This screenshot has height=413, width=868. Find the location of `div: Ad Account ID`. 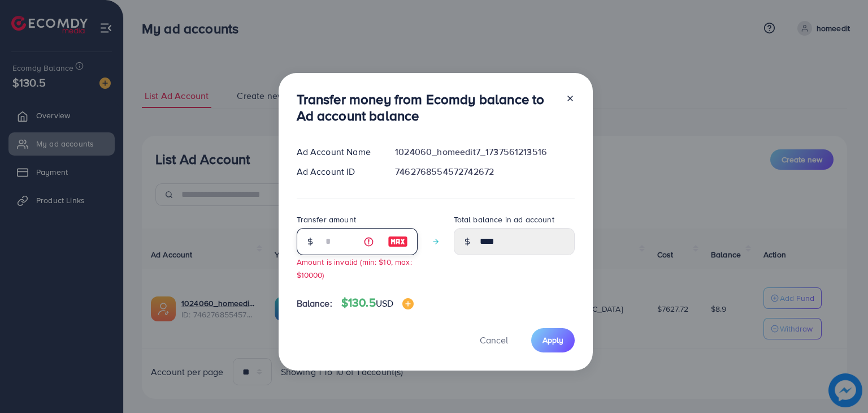

div: Ad Account ID is located at coordinates (337, 171).